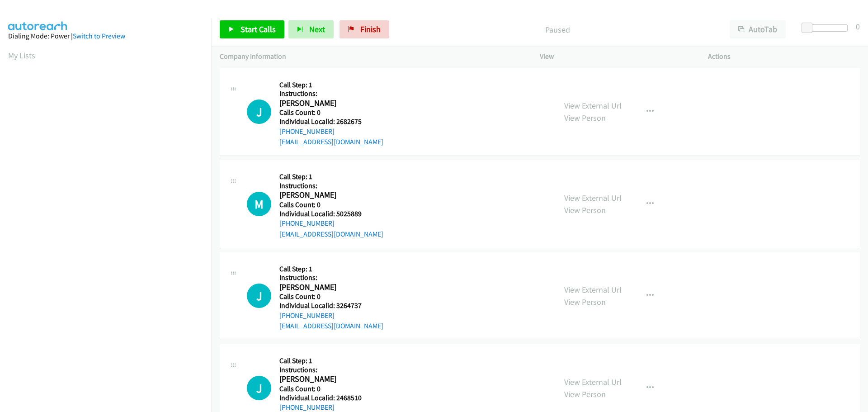  I want to click on h5: Individual Localid: 3264737, so click(332, 306).